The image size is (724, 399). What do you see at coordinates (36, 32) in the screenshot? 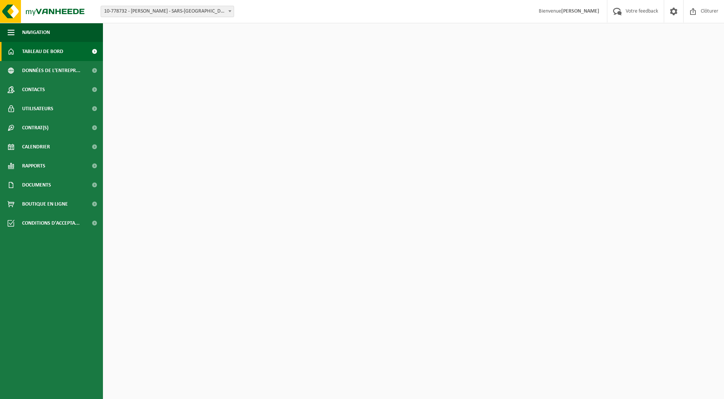
I see `span: Navigation` at bounding box center [36, 32].